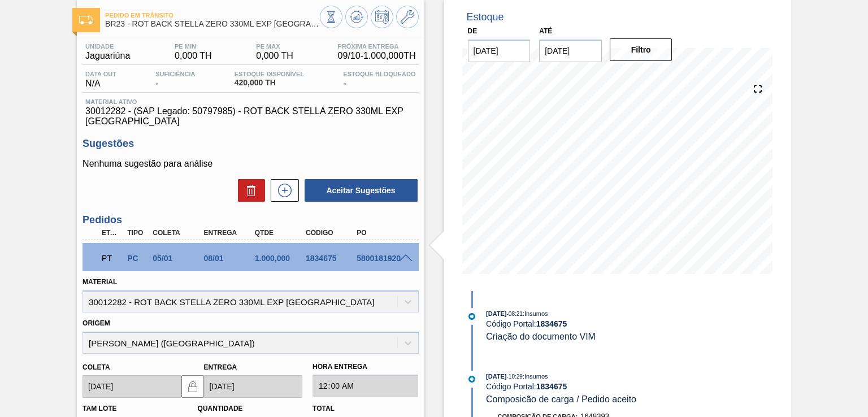 This screenshot has height=417, width=868. Describe the element at coordinates (282, 191) in the screenshot. I see `div: Nova sugestão` at that location.